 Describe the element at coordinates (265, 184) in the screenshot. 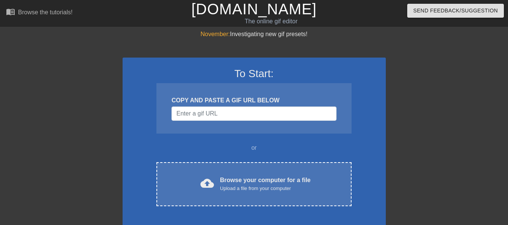

I see `div: Browse your computer for a file` at that location.